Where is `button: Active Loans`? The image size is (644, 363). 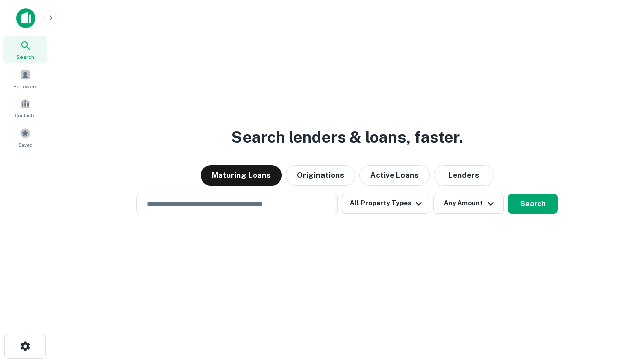
button: Active Loans is located at coordinates (395, 175).